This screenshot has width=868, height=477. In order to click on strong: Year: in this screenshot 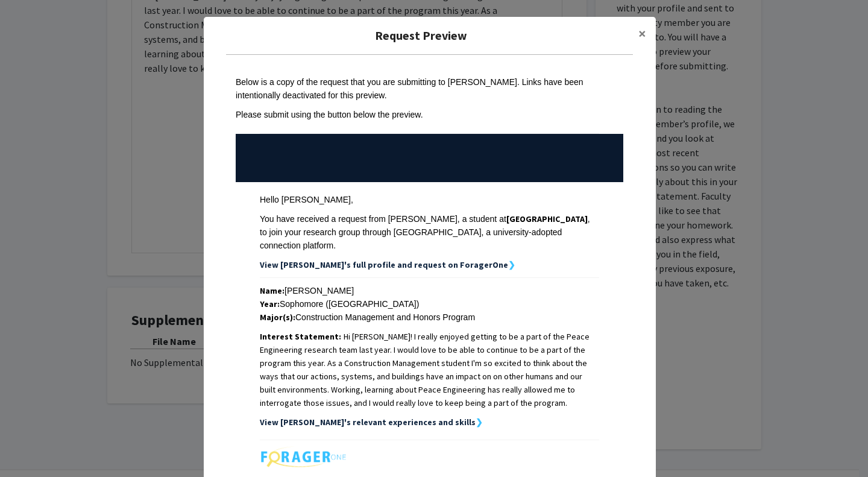, I will do `click(270, 304)`.